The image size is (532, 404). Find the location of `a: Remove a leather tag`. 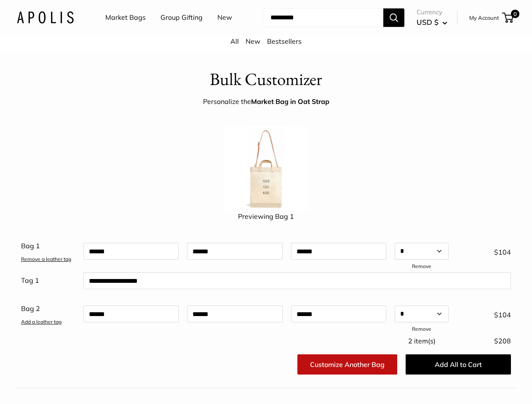

a: Remove a leather tag is located at coordinates (46, 259).